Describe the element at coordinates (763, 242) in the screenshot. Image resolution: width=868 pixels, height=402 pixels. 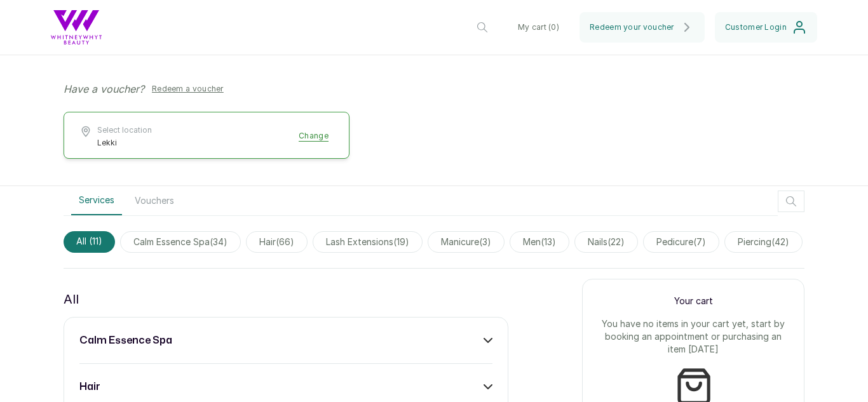
I see `span: piercing(42)` at that location.